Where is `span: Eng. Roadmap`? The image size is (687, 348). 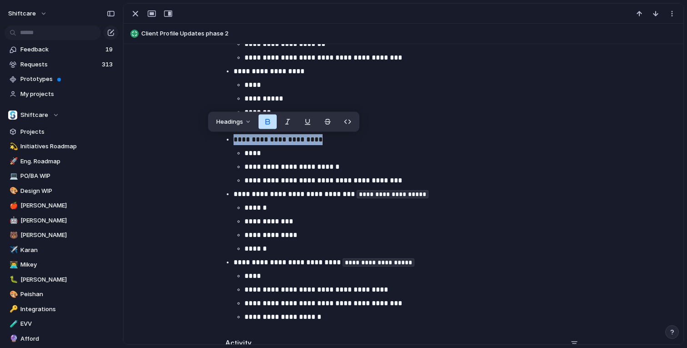
span: Eng. Roadmap is located at coordinates (68, 161).